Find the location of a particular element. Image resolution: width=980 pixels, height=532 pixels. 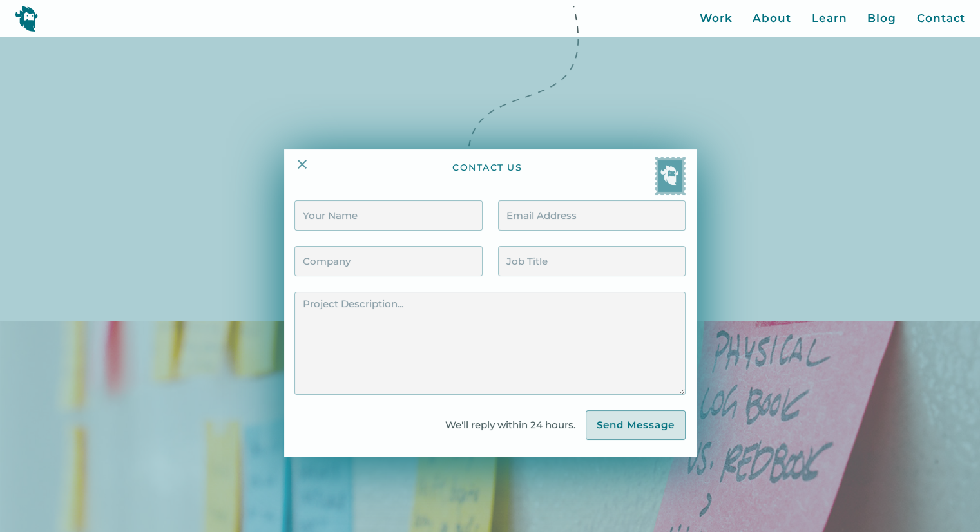

div: Contact is located at coordinates (941, 19).